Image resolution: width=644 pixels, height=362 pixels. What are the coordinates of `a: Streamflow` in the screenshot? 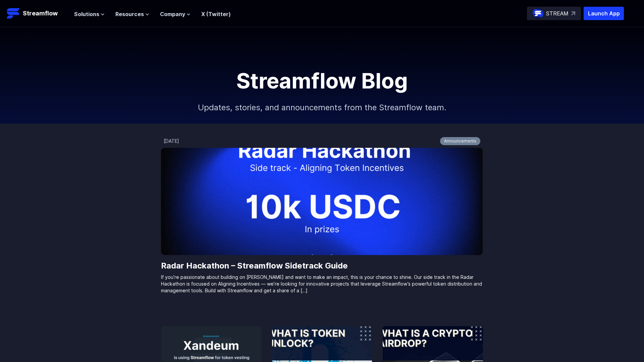 It's located at (37, 13).